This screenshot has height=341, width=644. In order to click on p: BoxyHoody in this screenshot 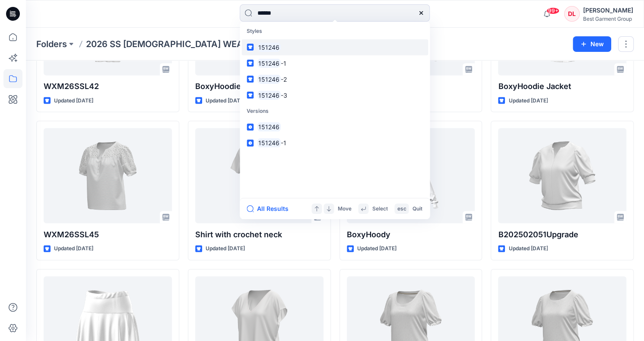, I will do `click(411, 234)`.